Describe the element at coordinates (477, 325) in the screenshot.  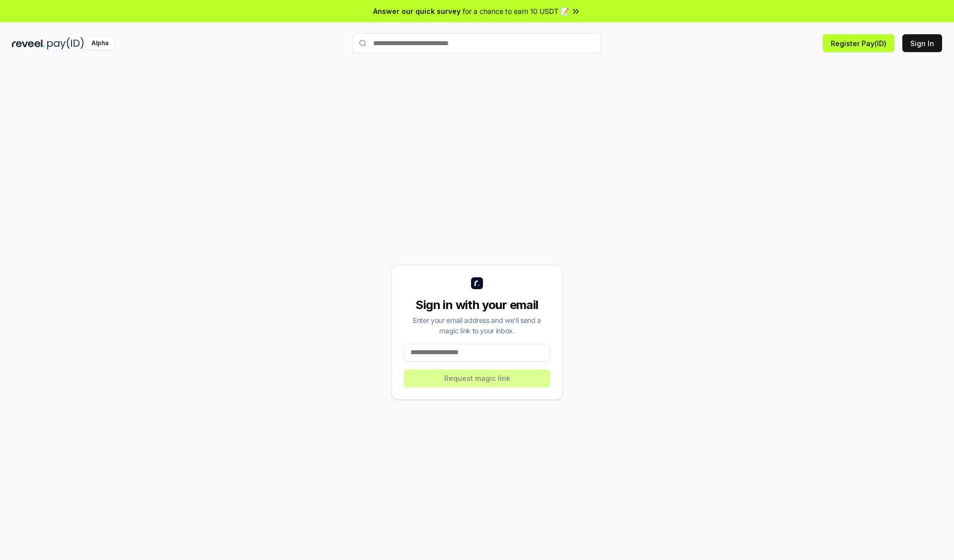
I see `div: Enter your email address and we’ll send a magic link to your inbox.` at that location.